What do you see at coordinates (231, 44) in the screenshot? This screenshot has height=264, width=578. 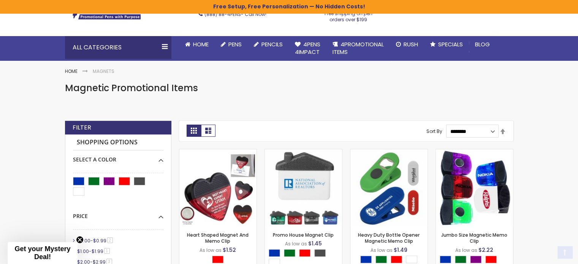 I see `a: Pens` at bounding box center [231, 44].